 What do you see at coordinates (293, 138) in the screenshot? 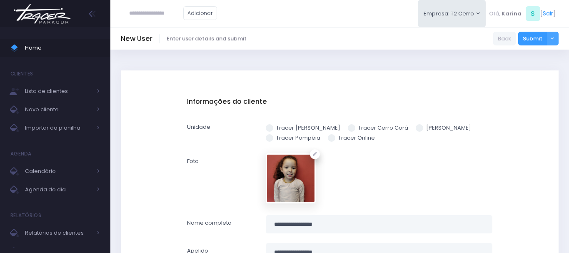
I see `label: Tracer Pompéia` at bounding box center [293, 138].